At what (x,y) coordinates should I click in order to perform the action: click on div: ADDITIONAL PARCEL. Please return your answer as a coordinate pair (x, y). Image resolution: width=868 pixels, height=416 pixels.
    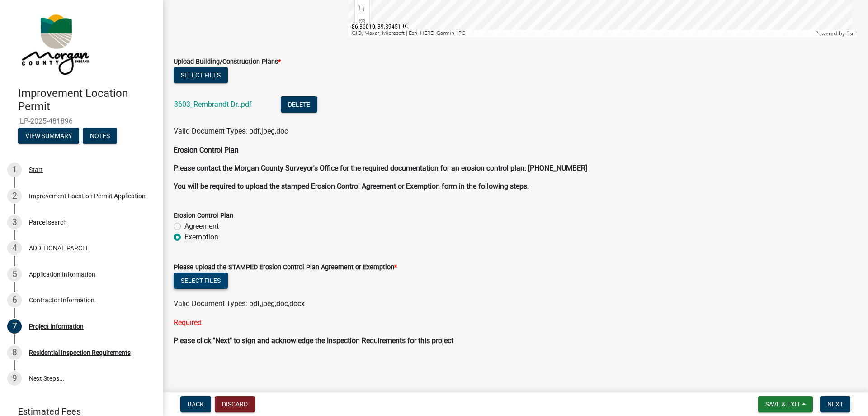
    Looking at the image, I should click on (59, 248).